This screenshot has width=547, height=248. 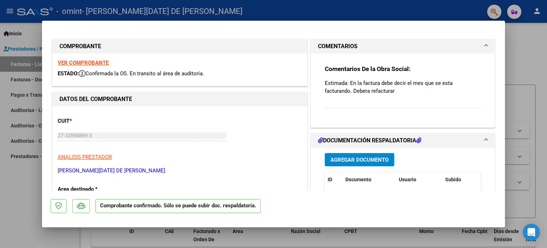 What do you see at coordinates (359, 159) in the screenshot?
I see `button: Agregar Documento` at bounding box center [359, 159].